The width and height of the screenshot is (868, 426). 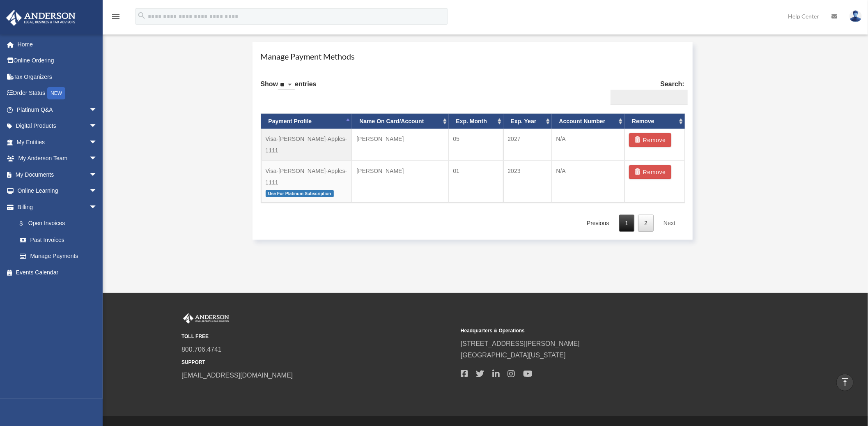 What do you see at coordinates (58, 191) in the screenshot?
I see `a: Online Learningarrow_drop_down` at bounding box center [58, 191].